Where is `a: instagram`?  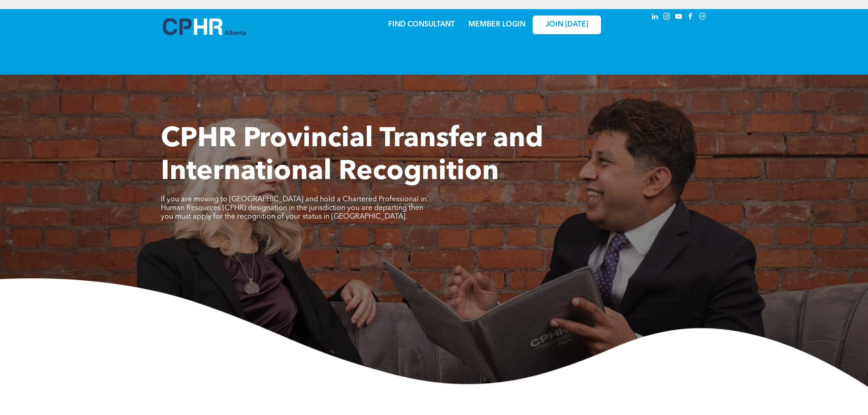
a: instagram is located at coordinates (667, 17).